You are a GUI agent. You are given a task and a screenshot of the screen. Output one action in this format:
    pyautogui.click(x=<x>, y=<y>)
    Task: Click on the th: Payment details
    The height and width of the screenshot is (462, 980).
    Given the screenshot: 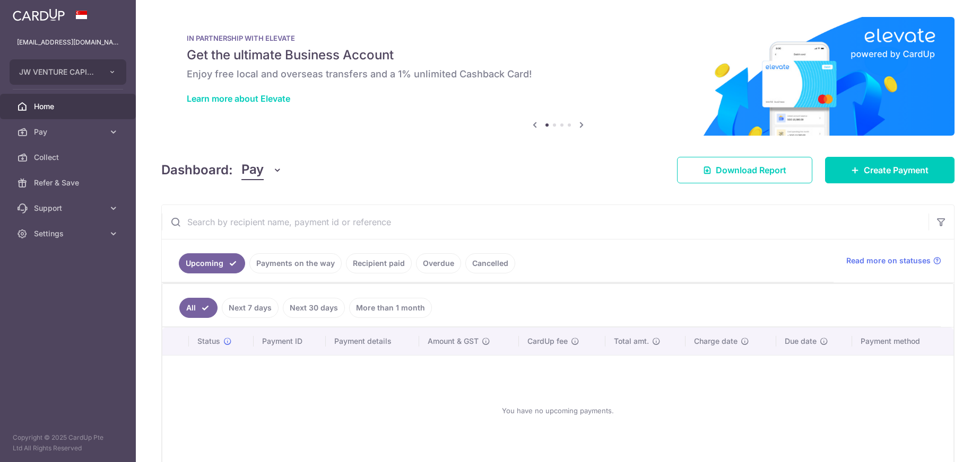 What is the action you would take?
    pyautogui.click(x=372, y=342)
    